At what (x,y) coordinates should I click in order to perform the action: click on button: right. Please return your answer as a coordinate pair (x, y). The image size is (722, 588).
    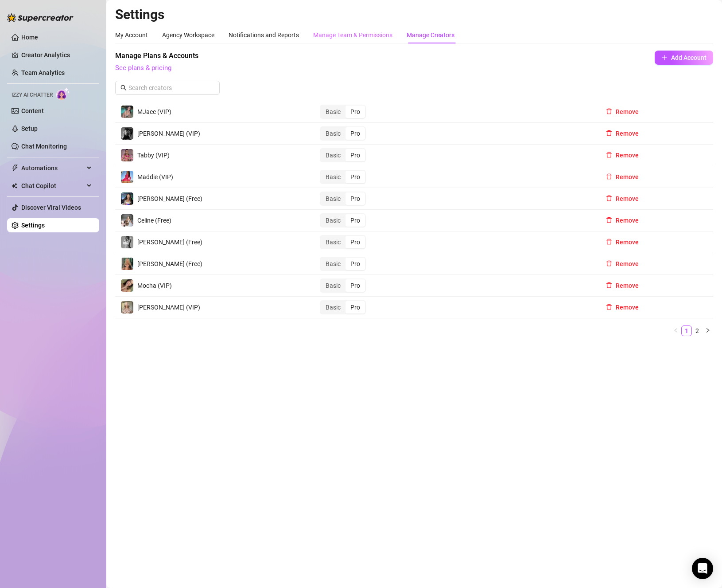
    Looking at the image, I should click on (708, 331).